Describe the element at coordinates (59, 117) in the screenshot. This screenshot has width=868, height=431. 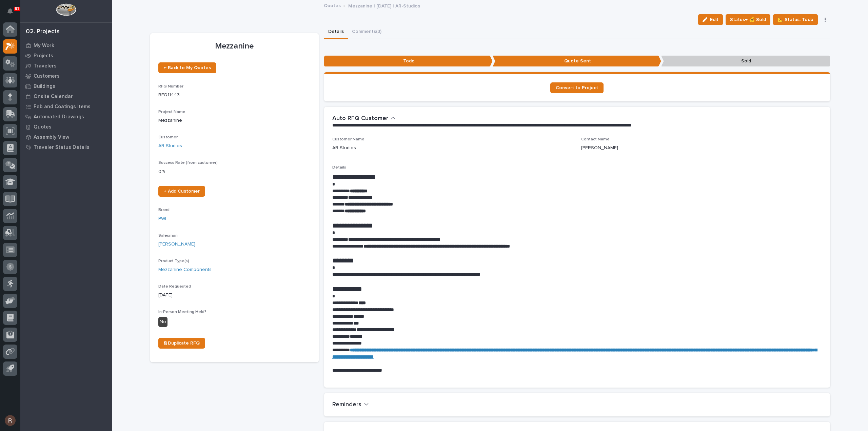
I see `p: Automated Drawings` at that location.